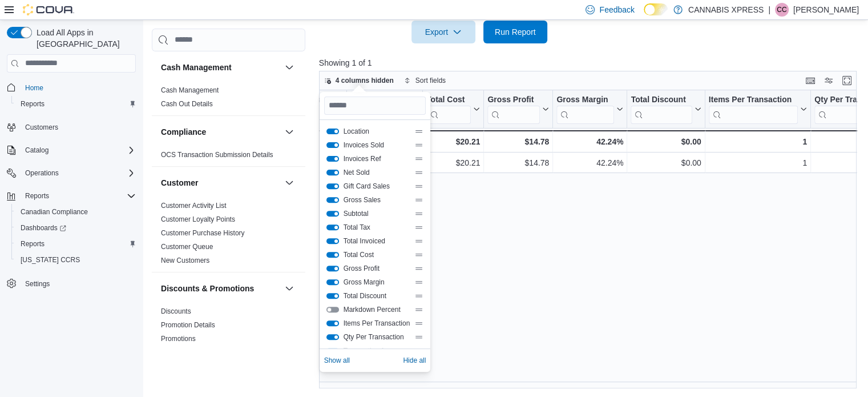 The height and width of the screenshot is (397, 868). What do you see at coordinates (375, 106) in the screenshot?
I see `input: Search columns` at bounding box center [375, 106].